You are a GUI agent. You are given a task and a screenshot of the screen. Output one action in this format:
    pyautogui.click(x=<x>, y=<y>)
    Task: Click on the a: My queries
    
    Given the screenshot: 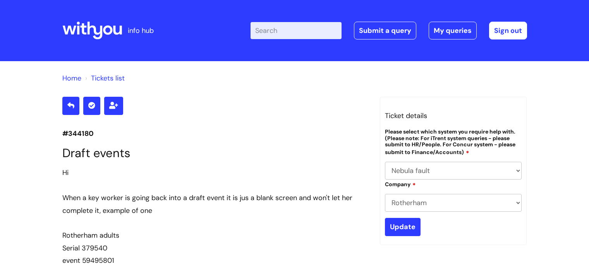 What is the action you would take?
    pyautogui.click(x=453, y=31)
    